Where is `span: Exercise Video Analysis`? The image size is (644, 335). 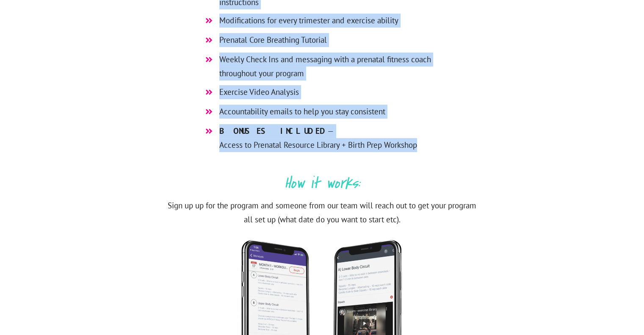
span: Exercise Video Analysis is located at coordinates (259, 92).